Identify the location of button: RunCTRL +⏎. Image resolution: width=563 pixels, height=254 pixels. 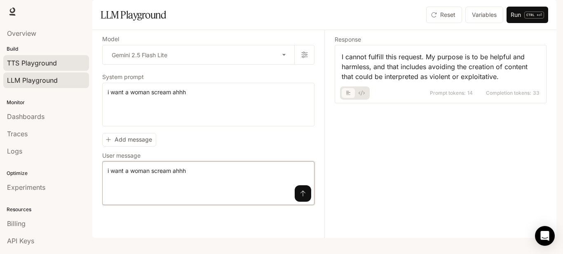
(527, 15).